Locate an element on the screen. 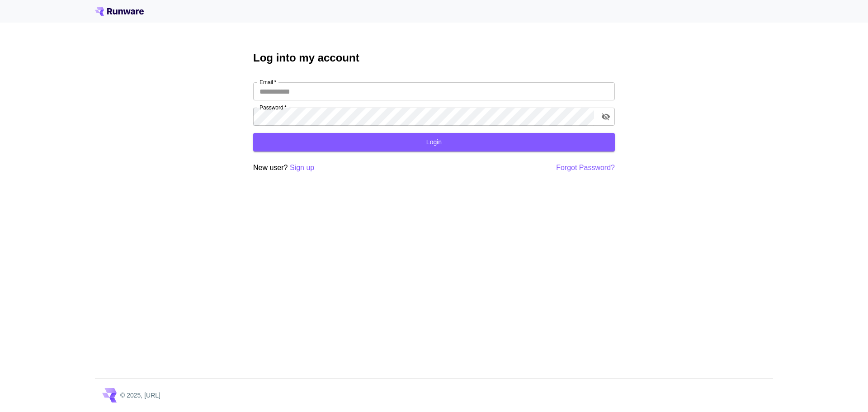 This screenshot has height=412, width=868. p: Sign up is located at coordinates (303, 168).